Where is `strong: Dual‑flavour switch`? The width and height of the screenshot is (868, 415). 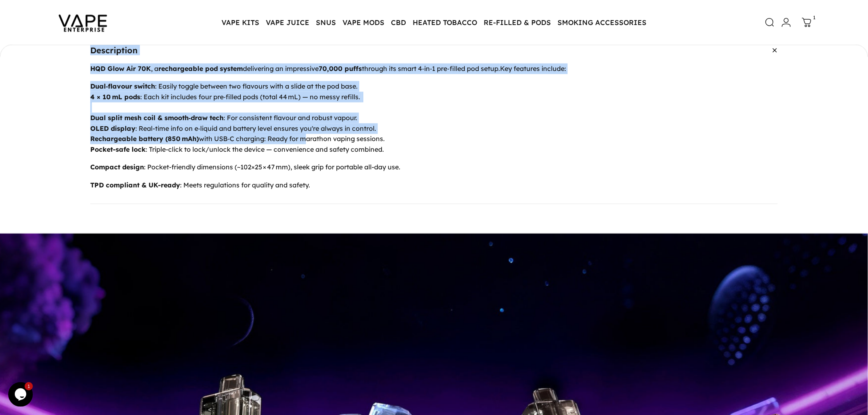 strong: Dual‑flavour switch is located at coordinates (123, 86).